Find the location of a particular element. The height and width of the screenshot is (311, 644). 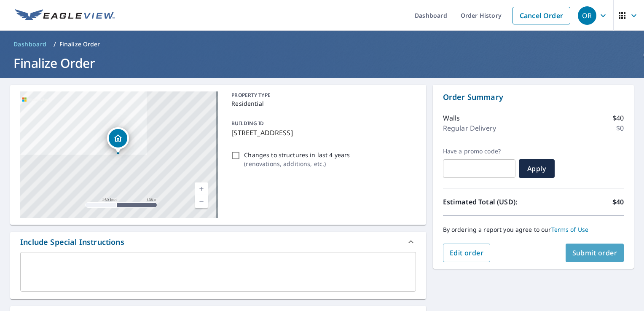

p: Order Summary is located at coordinates (533, 97).